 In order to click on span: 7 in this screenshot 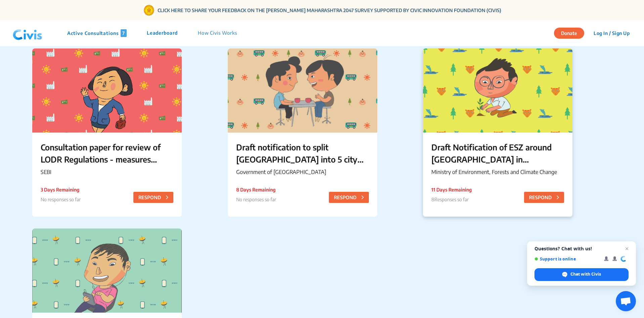, I will do `click(124, 33)`.